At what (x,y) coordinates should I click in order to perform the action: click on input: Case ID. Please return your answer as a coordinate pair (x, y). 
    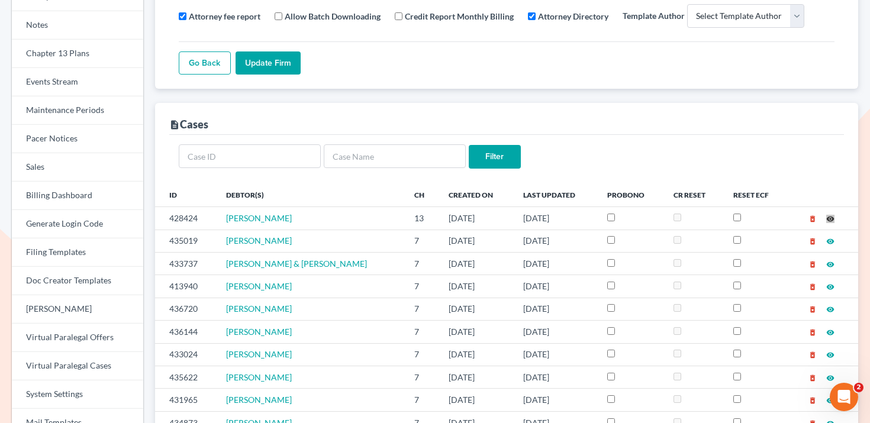
    Looking at the image, I should click on (250, 156).